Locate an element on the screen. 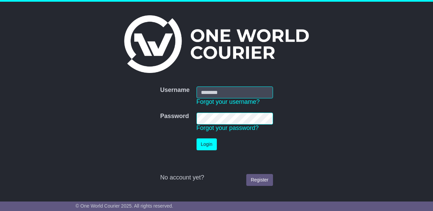  a: Forgot your username? is located at coordinates (228, 102).